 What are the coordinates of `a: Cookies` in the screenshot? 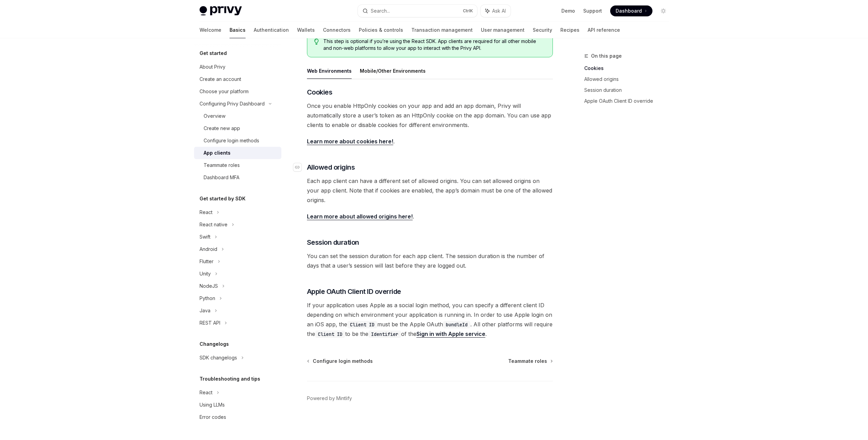 It's located at (629, 68).